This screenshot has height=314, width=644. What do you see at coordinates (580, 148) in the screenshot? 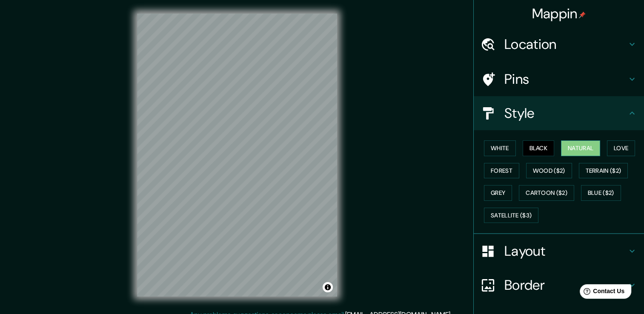
I see `button: Natural` at bounding box center [580, 148].